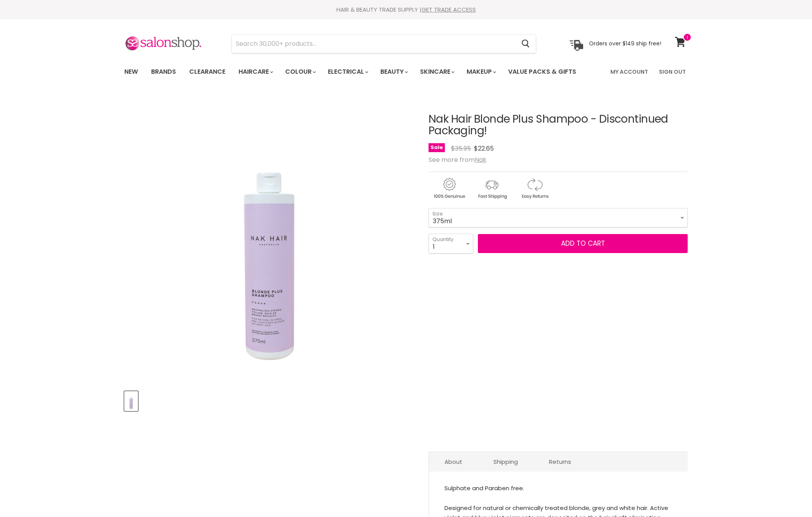 This screenshot has height=517, width=812. What do you see at coordinates (436, 147) in the screenshot?
I see `span: Sale` at bounding box center [436, 147].